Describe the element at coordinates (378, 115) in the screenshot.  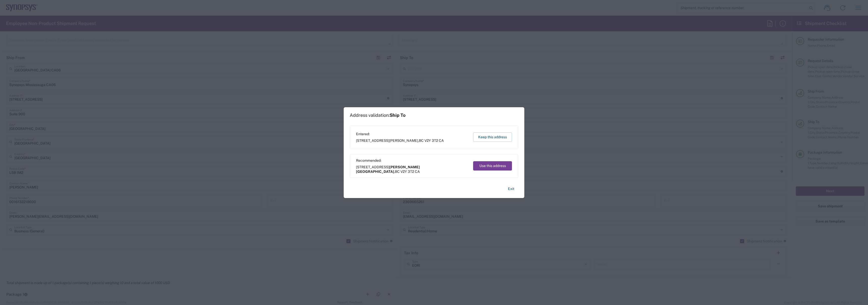
I see `h1: Address validation:` at that location.